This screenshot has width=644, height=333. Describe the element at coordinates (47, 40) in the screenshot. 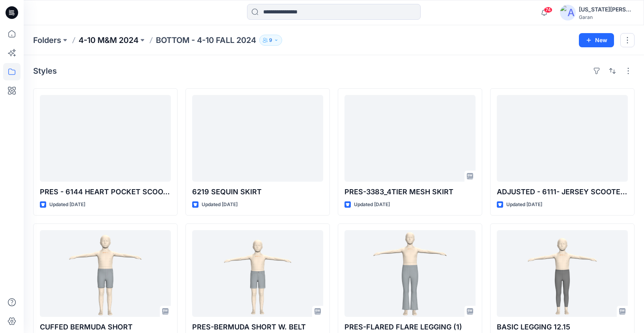

I see `a: Folders` at that location.